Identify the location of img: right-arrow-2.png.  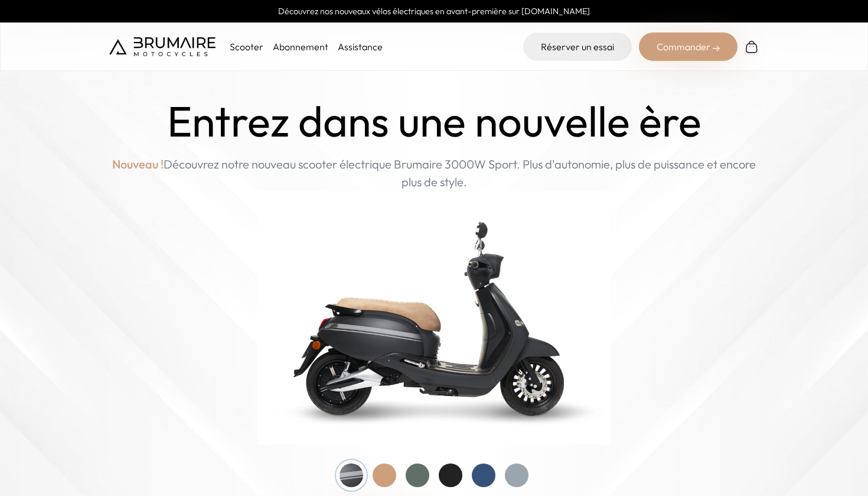
(716, 49).